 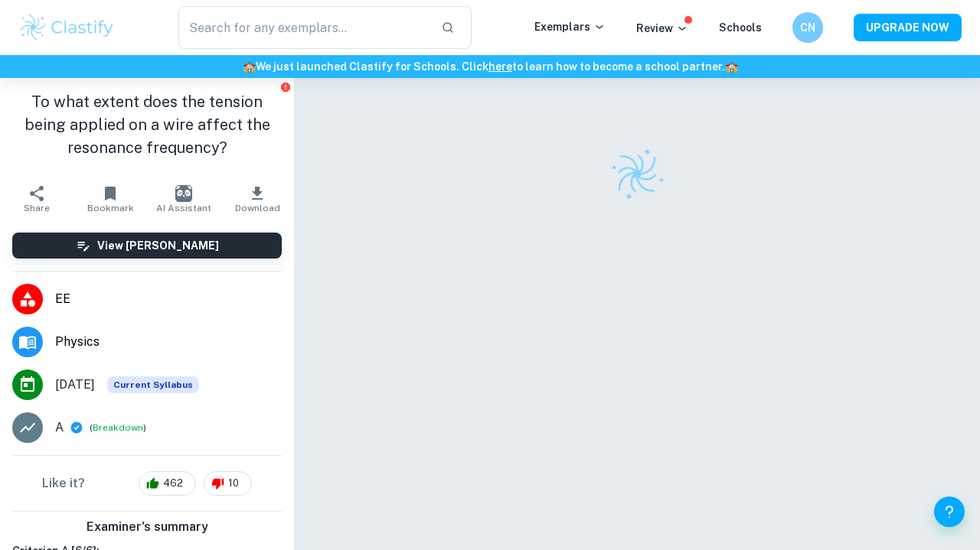 I want to click on span: Download, so click(x=257, y=209).